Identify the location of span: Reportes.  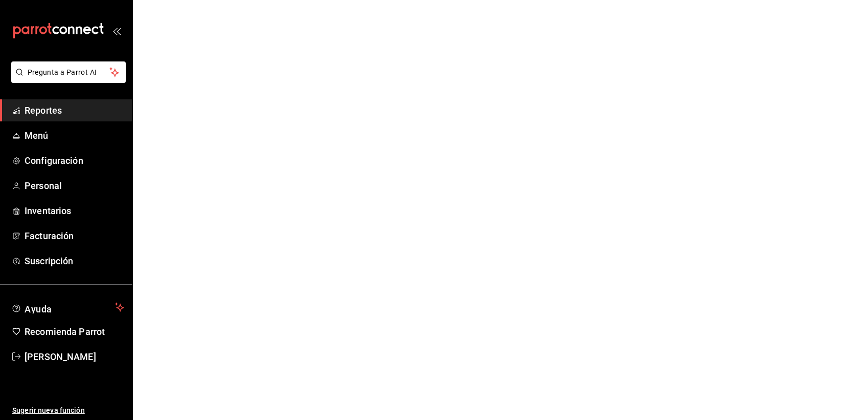
(74, 110).